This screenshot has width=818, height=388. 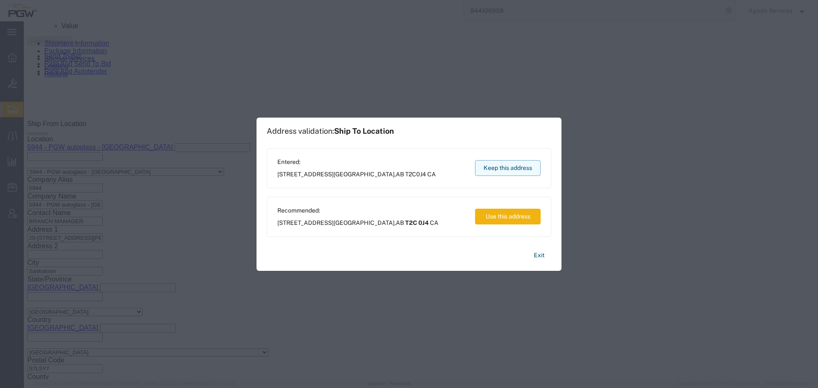 What do you see at coordinates (539, 255) in the screenshot?
I see `button: Exit` at bounding box center [539, 255].